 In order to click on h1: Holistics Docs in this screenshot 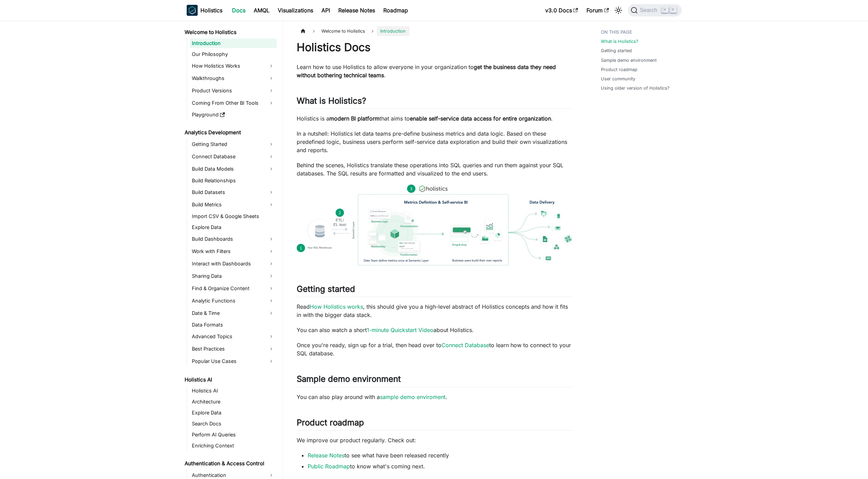, I will do `click(435, 47)`.